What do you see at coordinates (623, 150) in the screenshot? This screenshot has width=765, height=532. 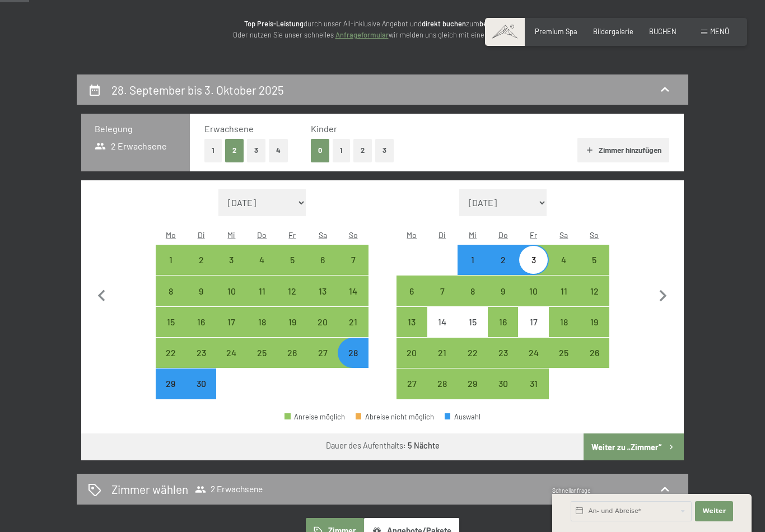 I see `button: Zimmer hinzufügen` at bounding box center [623, 150].